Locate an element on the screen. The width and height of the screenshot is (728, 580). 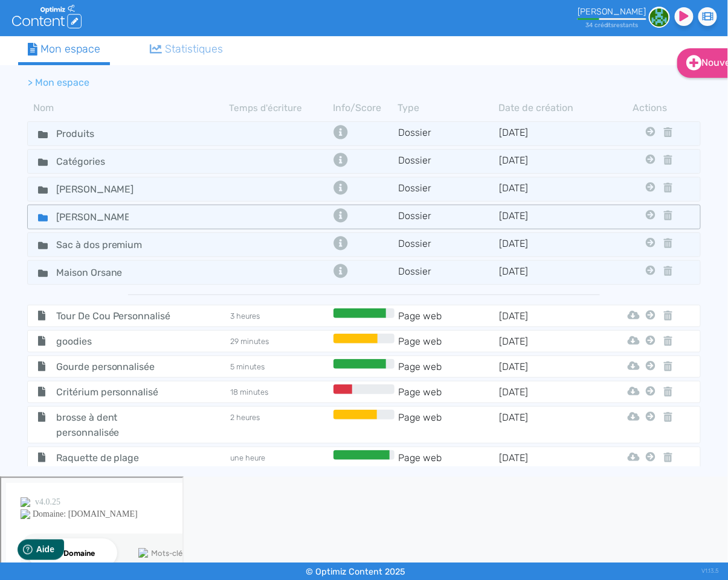
div: Mots-clés is located at coordinates (167, 75).